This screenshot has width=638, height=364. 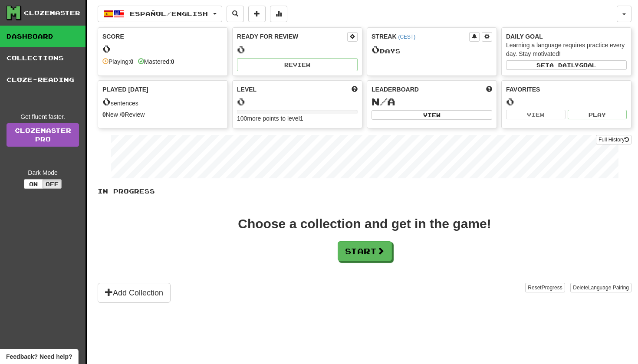 What do you see at coordinates (489, 89) in the screenshot?
I see `span: This week in points, UTC` at bounding box center [489, 89].